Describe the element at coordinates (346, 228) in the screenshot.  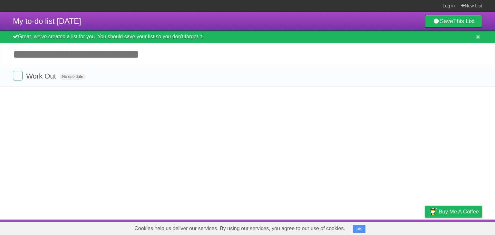
I see `a: About` at that location.